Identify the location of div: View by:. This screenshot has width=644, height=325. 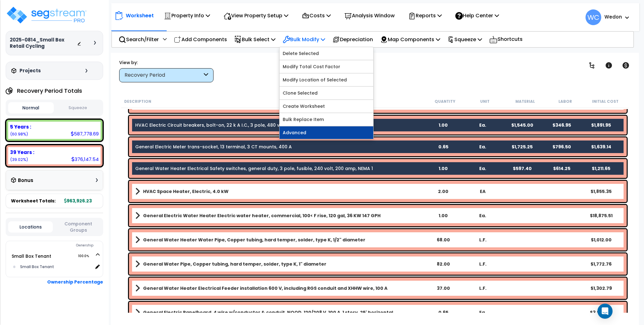
(166, 63).